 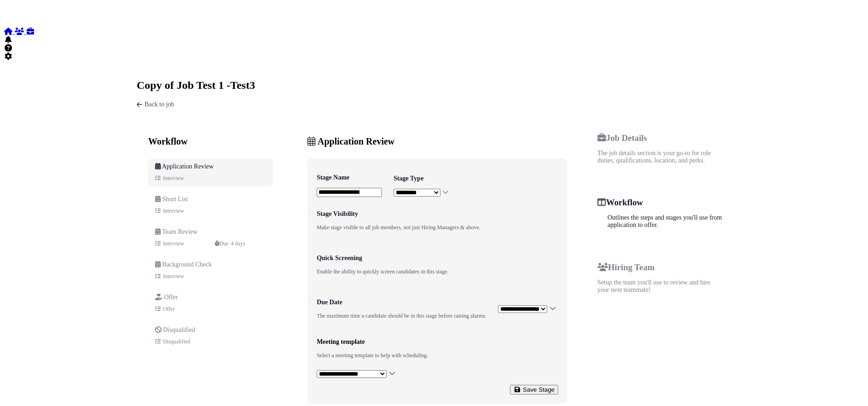 What do you see at coordinates (659, 157) in the screenshot?
I see `p: The job details section is your go-to for role duties, qualifications, location, and perks.` at bounding box center [659, 157].